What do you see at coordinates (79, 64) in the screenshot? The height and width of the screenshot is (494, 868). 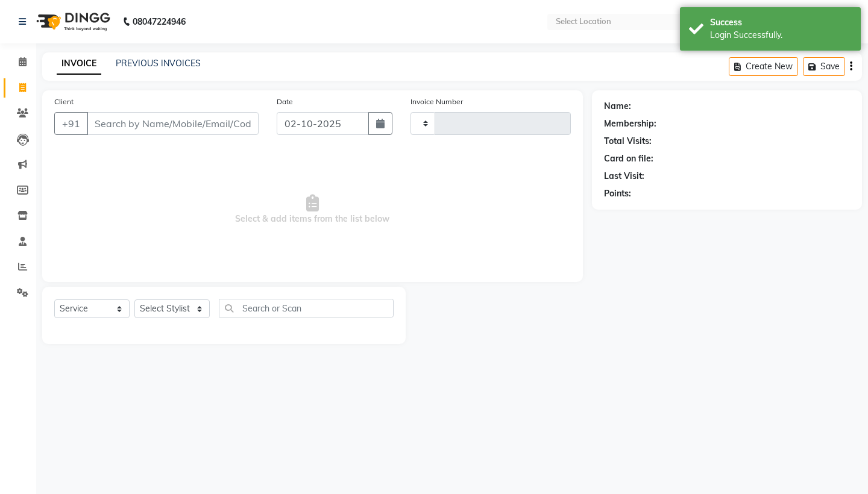 I see `a: INVOICE` at bounding box center [79, 64].